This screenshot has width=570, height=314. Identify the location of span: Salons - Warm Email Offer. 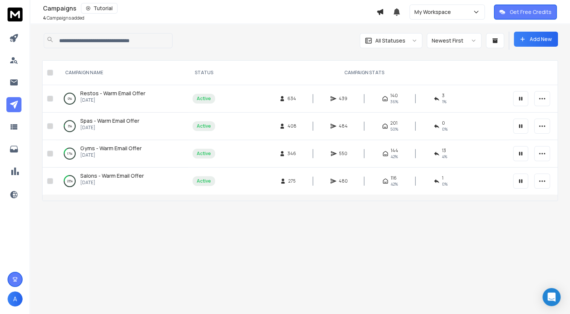
(112, 175).